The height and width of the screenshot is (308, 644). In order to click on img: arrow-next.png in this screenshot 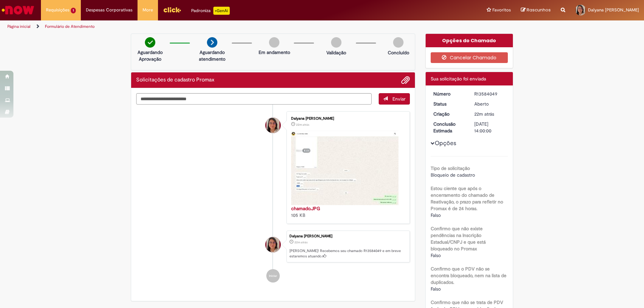, I will do `click(212, 42)`.